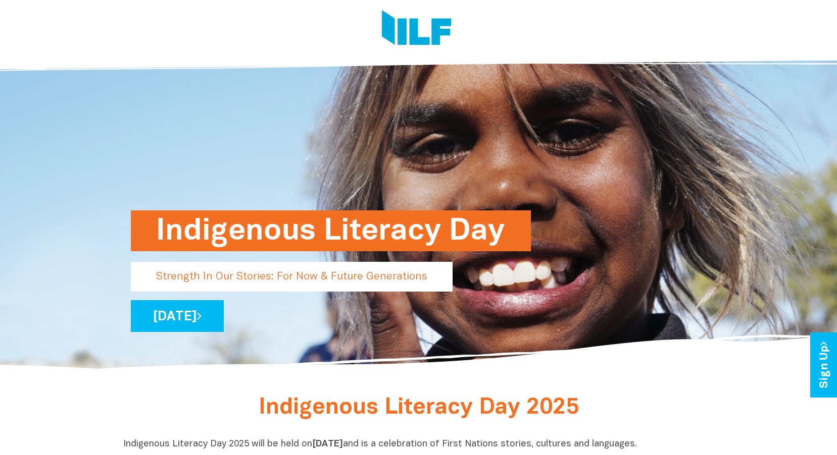  I want to click on h1: Indigenous Literacy Day, so click(331, 231).